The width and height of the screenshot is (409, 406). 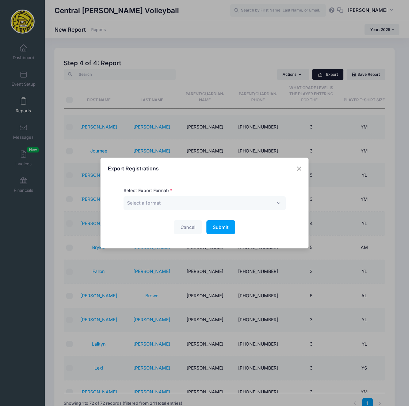 What do you see at coordinates (299, 169) in the screenshot?
I see `button: Close` at bounding box center [299, 169].